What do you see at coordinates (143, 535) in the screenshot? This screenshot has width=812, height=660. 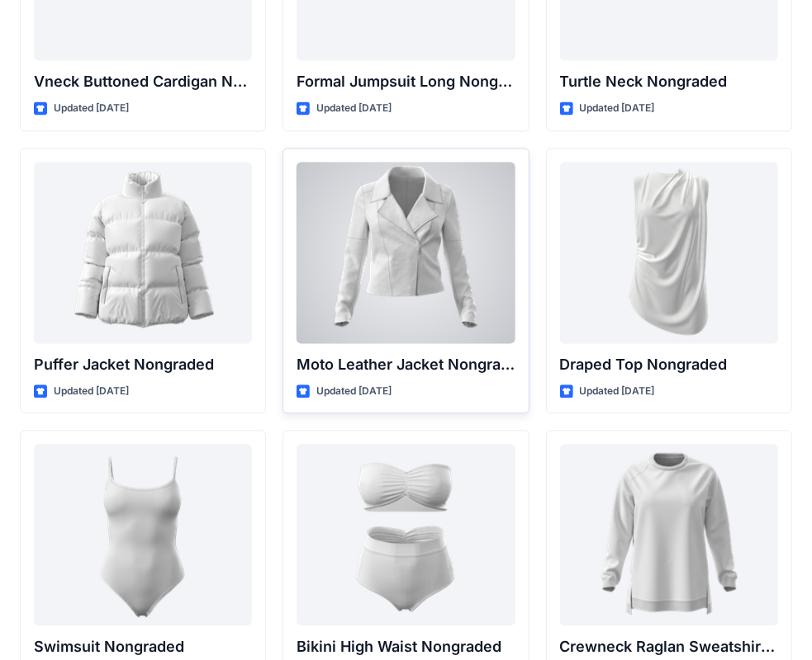 I see `a: Swimsuit Nongraded` at bounding box center [143, 535].